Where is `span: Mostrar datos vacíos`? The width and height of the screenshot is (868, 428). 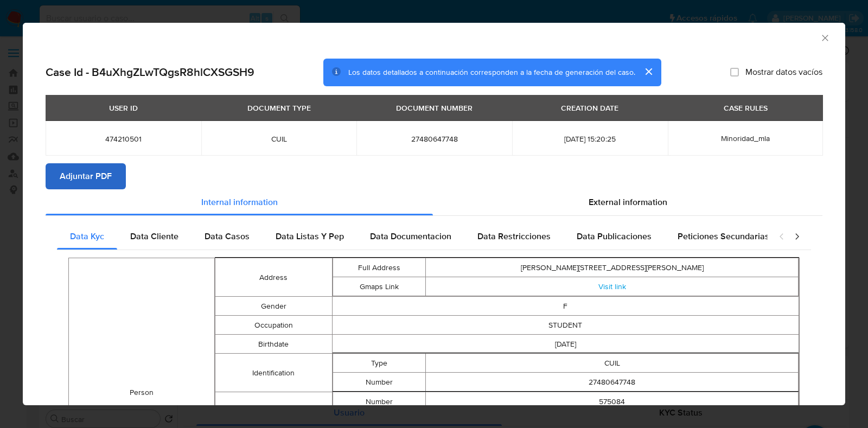
span: Mostrar datos vacíos is located at coordinates (784, 72).